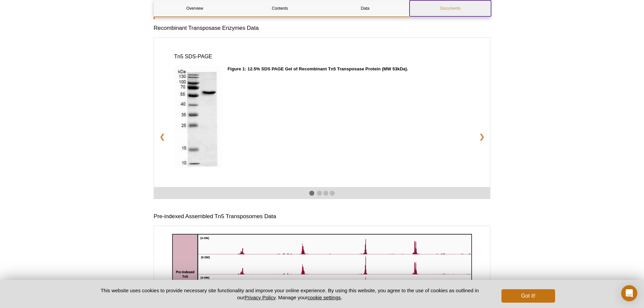 The width and height of the screenshot is (644, 308). What do you see at coordinates (528, 296) in the screenshot?
I see `button: Got it!` at bounding box center [528, 296].